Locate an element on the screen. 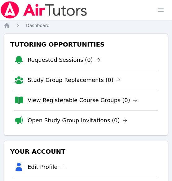  a: Study Group Replacements (0) is located at coordinates (74, 80).